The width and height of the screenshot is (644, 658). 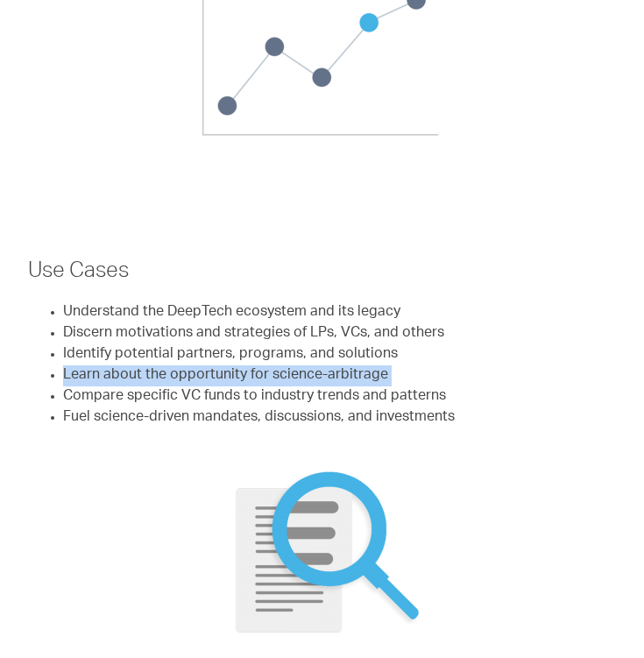 I want to click on li: Understand the DeepTech ecosystem and its legacy, so click(x=339, y=313).